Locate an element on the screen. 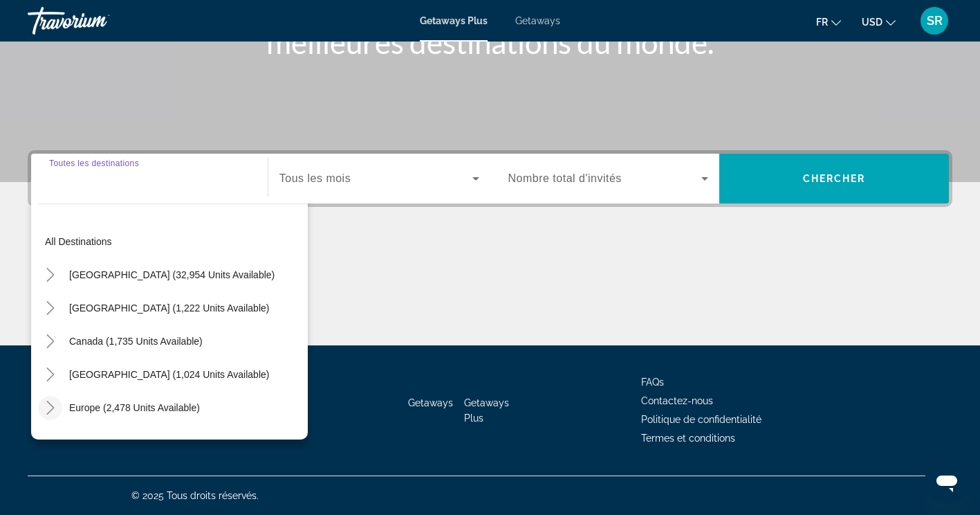 The width and height of the screenshot is (980, 515). button: Chercher is located at coordinates (834, 179).